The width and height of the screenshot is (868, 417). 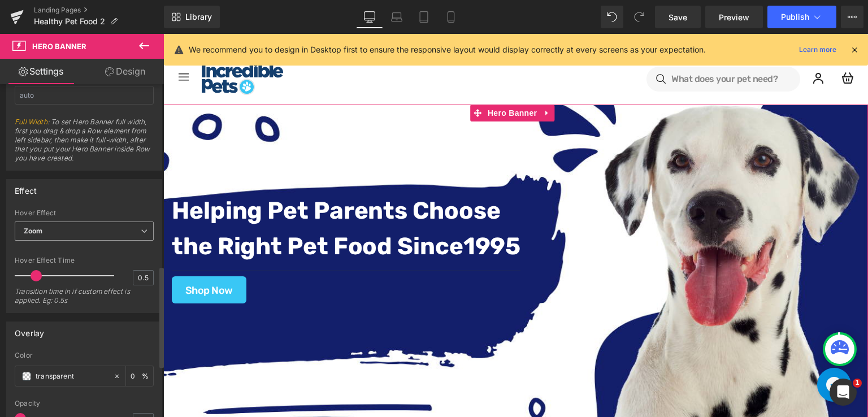 What do you see at coordinates (84, 299) in the screenshot?
I see `div: Transition time in if custom effect is applied. Eg: 0.5s` at bounding box center [84, 299].